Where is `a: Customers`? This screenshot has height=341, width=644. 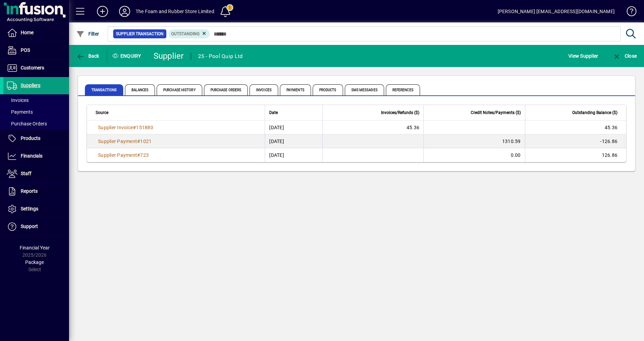 a: Customers is located at coordinates (36, 68).